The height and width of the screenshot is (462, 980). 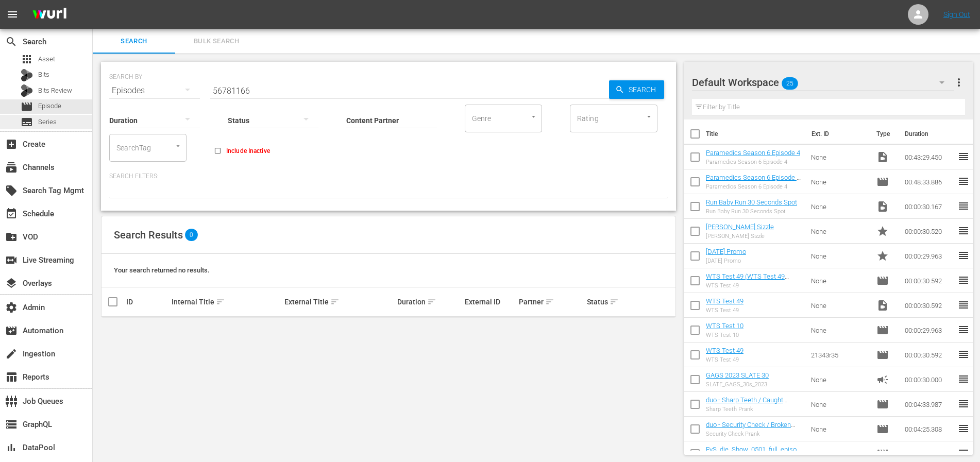 I want to click on span: Series, so click(x=27, y=122).